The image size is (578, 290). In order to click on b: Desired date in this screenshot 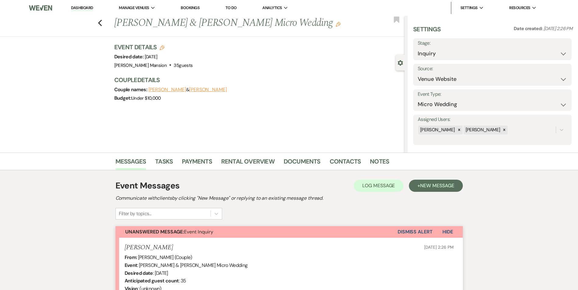, I will do `click(139, 273)`.